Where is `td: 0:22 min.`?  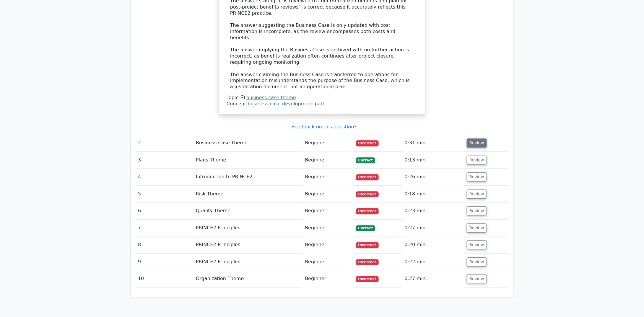
td: 0:22 min. is located at coordinates (433, 262).